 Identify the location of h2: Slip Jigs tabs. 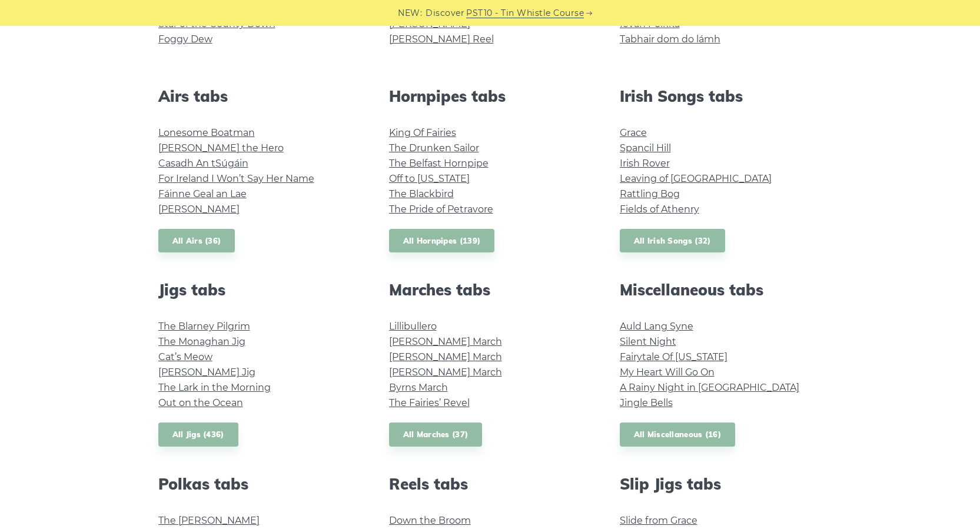
(721, 483).